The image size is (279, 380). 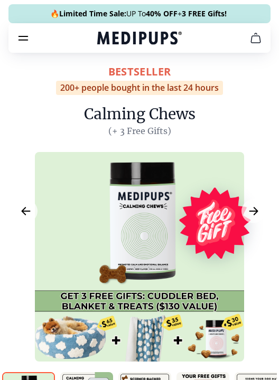 I want to click on span: (+ 3 Free Gifts), so click(x=139, y=131).